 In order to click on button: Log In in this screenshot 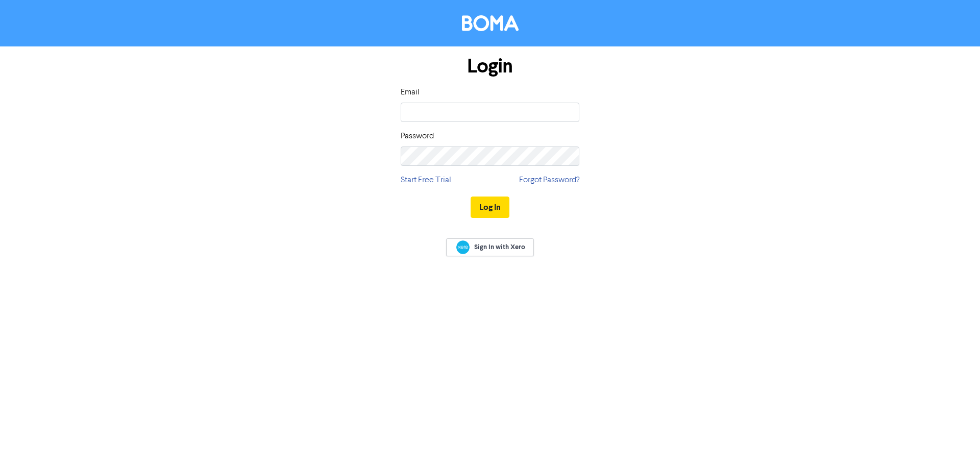, I will do `click(490, 207)`.